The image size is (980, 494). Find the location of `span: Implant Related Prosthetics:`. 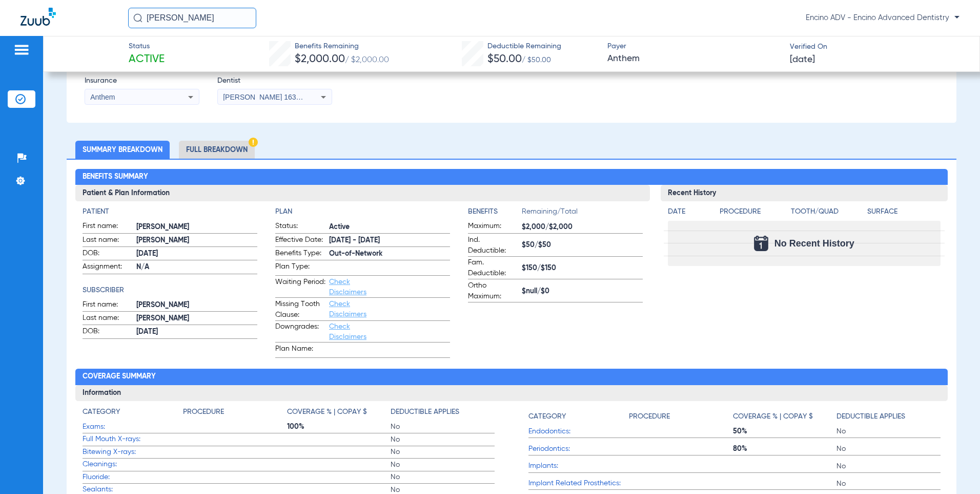

span: Implant Related Prosthetics: is located at coordinates (579, 483).